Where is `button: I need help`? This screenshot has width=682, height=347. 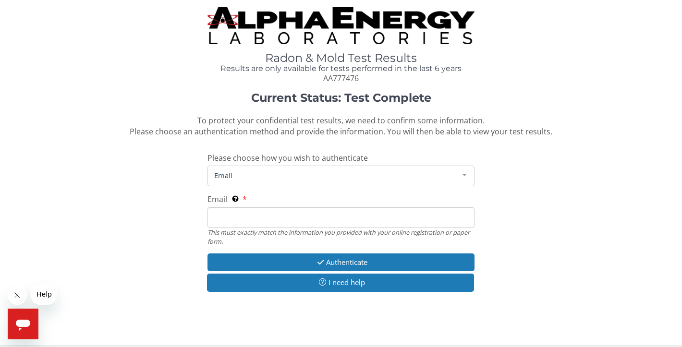 button: I need help is located at coordinates (341, 283).